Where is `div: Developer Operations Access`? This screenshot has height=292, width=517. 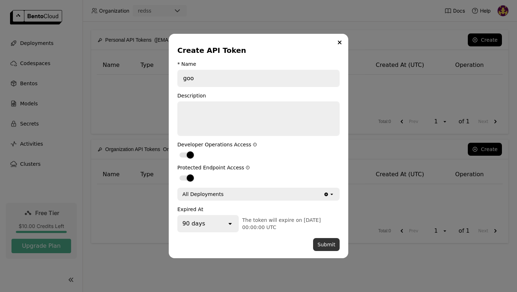 div: Developer Operations Access is located at coordinates (258, 144).